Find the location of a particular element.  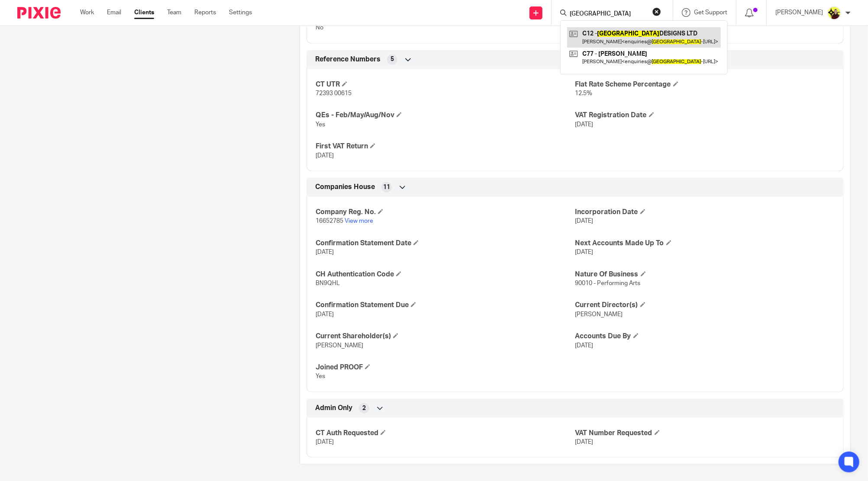

h4: Confirmation Statement Due is located at coordinates (445, 305).